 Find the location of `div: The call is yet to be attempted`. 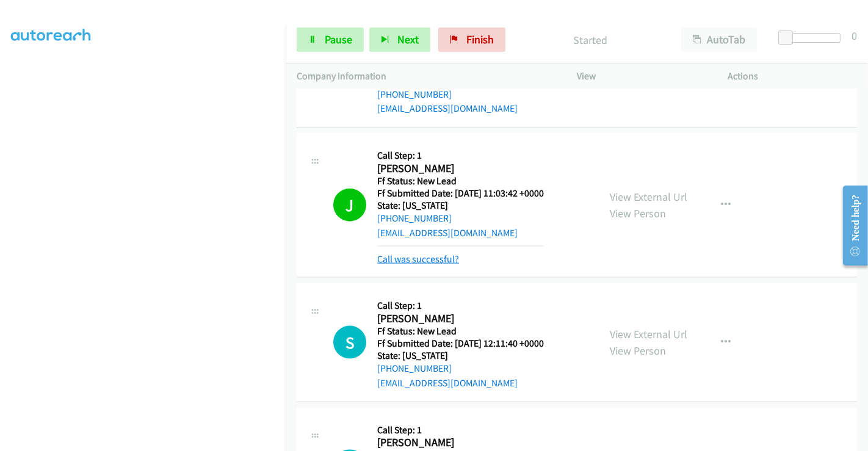

div: The call is yet to be attempted is located at coordinates (349, 342).